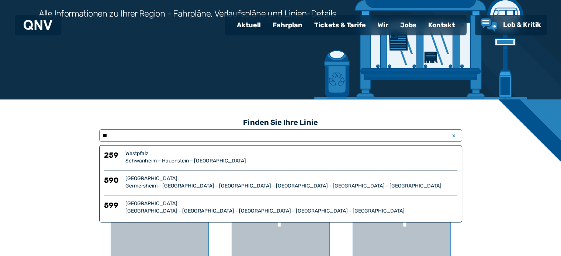 Image resolution: width=561 pixels, height=256 pixels. Describe the element at coordinates (383, 25) in the screenshot. I see `a: Wir` at that location.